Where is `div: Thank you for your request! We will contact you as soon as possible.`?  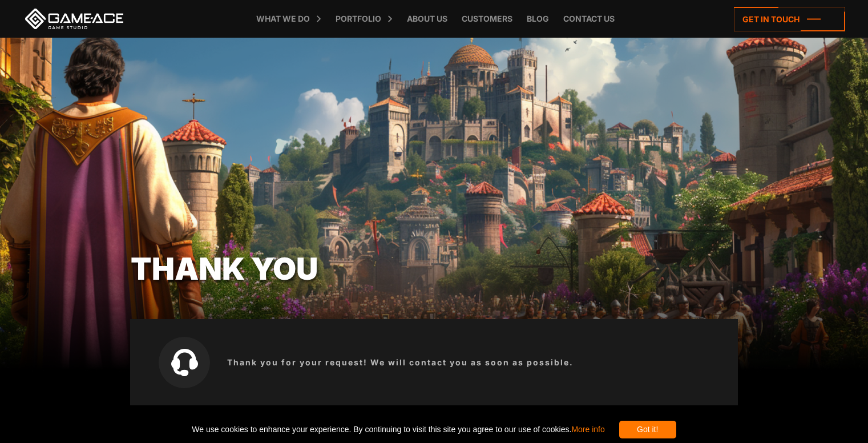
div: Thank you for your request! We will contact you as soon as possible. is located at coordinates (434, 362).